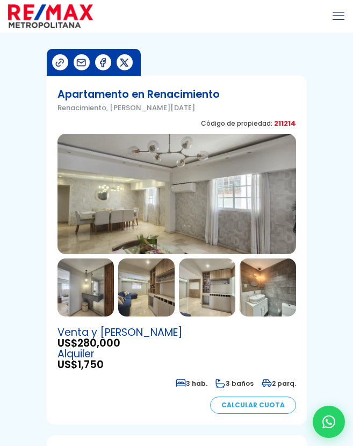 This screenshot has width=353, height=446. Describe the element at coordinates (90, 364) in the screenshot. I see `span: 1,750` at that location.